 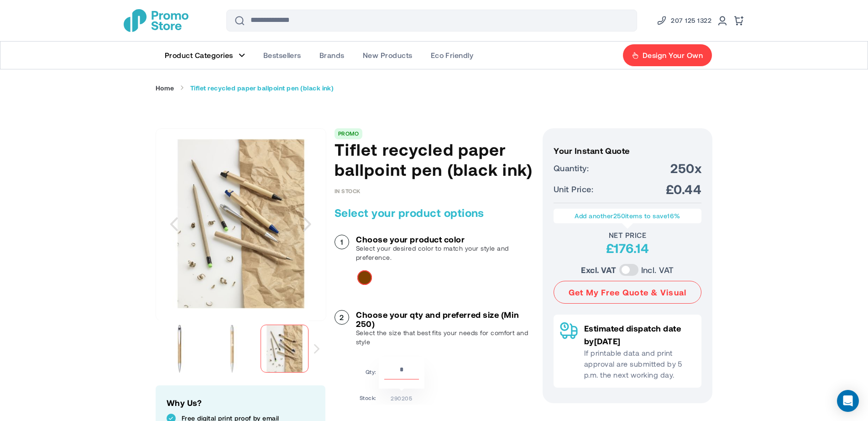 I want to click on div: £176.14, so click(x=627, y=248).